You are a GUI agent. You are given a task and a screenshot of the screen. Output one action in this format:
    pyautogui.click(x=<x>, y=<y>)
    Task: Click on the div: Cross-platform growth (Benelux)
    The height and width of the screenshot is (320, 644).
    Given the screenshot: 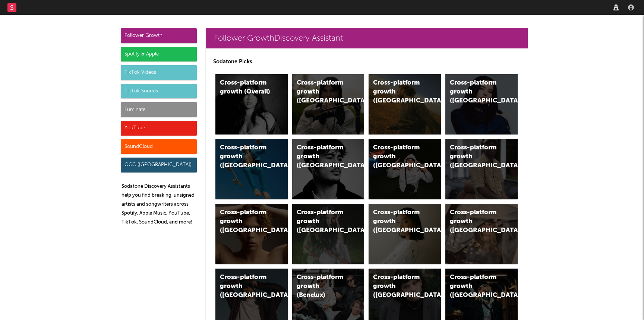 What is the action you would take?
    pyautogui.click(x=322, y=286)
    